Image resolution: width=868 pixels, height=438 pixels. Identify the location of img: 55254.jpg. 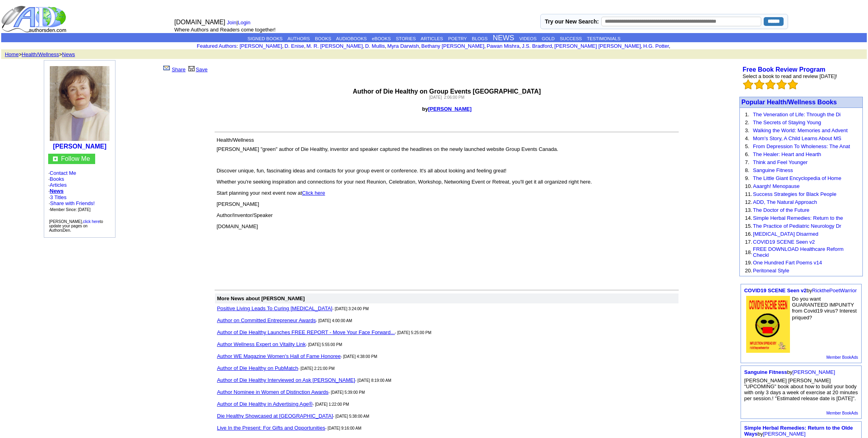
(79, 104).